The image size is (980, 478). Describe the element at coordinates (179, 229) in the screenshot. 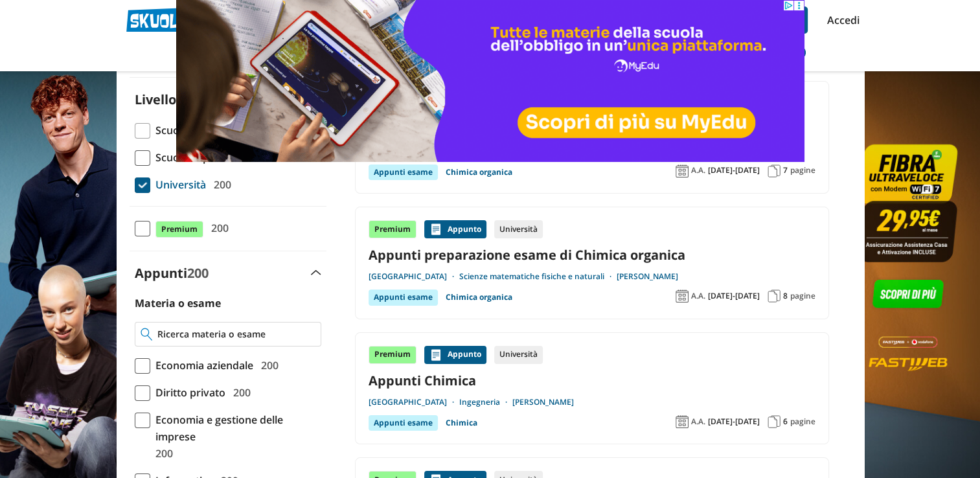

I see `span: Premium` at that location.